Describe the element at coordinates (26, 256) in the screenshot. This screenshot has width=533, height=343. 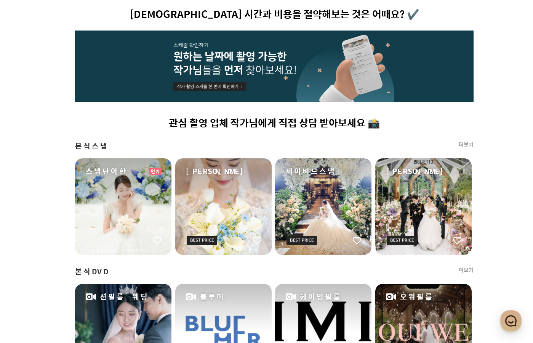
I see `span: 홈` at that location.